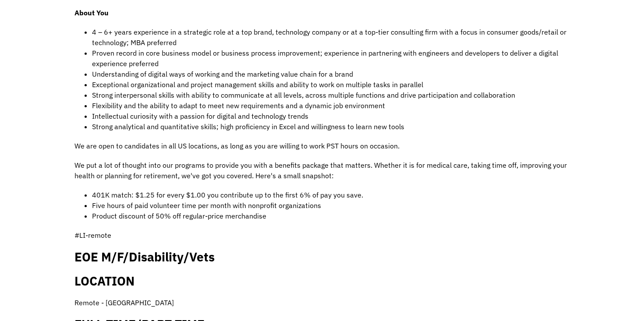  What do you see at coordinates (331, 58) in the screenshot?
I see `li: Proven record in core business model or business process improvement; experience in partnering wi...` at bounding box center [331, 58].